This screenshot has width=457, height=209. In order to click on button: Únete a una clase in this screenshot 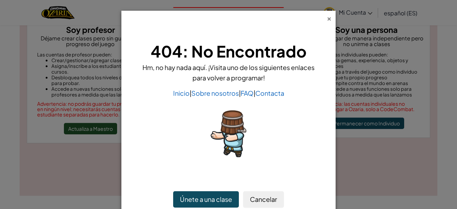, I will do `click(206, 199)`.